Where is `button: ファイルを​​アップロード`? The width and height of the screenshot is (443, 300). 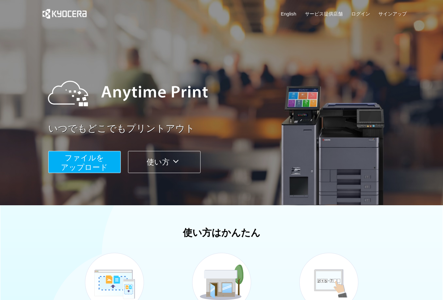
button: ファイルを​​アップロード is located at coordinates (85, 162).